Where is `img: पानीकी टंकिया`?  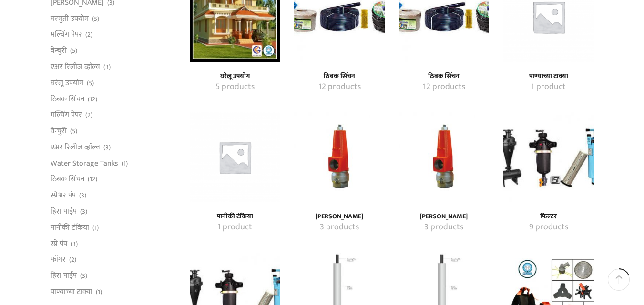
img: पानीकी टंकिया is located at coordinates (235, 157).